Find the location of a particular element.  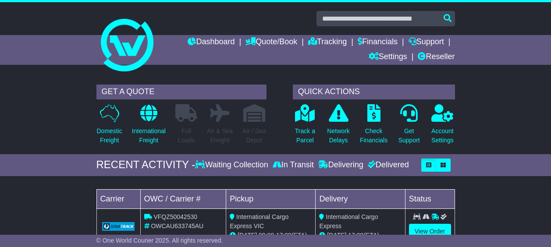

a: Support is located at coordinates (426, 43).